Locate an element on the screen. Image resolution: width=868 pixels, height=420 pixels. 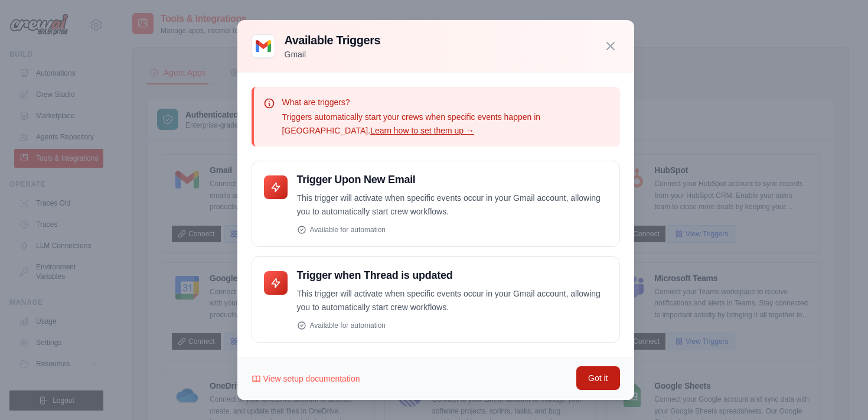
img: Gmail is located at coordinates (263, 46).